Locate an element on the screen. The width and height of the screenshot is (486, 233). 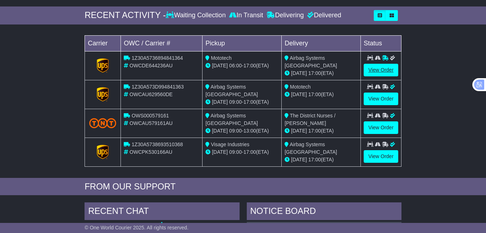
span: OWS000579161 is located at coordinates (150, 116).